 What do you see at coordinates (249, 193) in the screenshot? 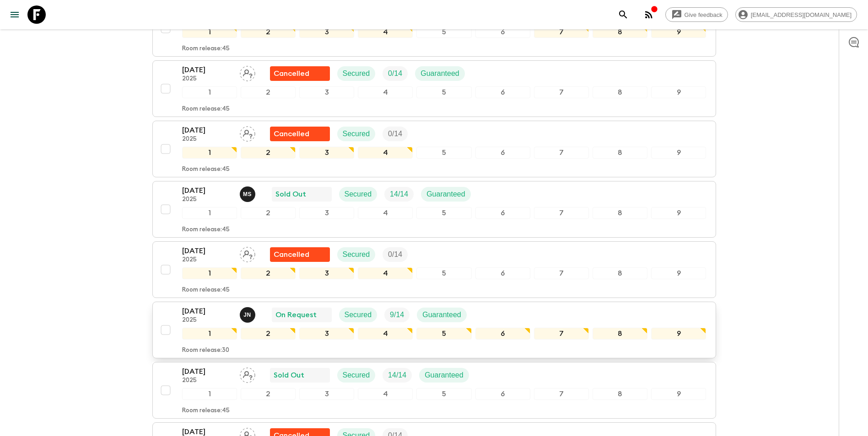
I see `span: Magda Sotiriadis` at bounding box center [249, 193].